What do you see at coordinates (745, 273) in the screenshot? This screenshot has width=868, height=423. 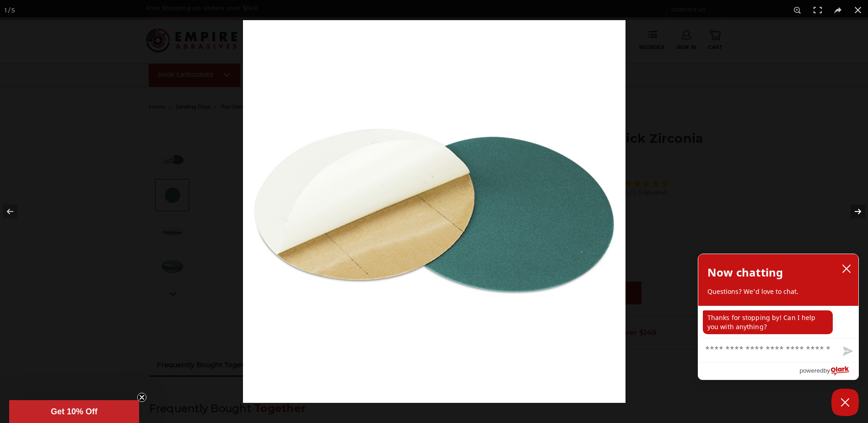 I see `h2: Now chatting` at bounding box center [745, 273].